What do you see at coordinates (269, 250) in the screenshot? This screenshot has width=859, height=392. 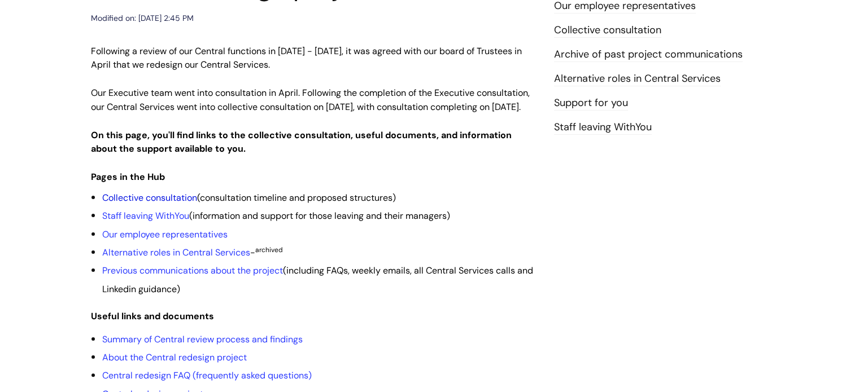 I see `sup: archived` at bounding box center [269, 250].